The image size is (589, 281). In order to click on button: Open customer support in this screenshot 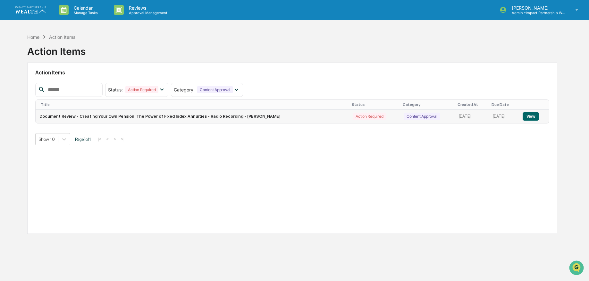, I will do `click(8, 8)`.